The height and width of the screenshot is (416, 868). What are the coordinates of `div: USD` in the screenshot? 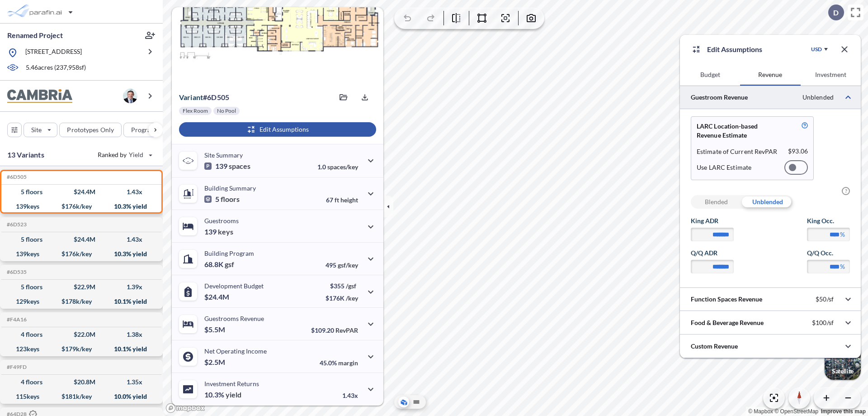 It's located at (817, 50).